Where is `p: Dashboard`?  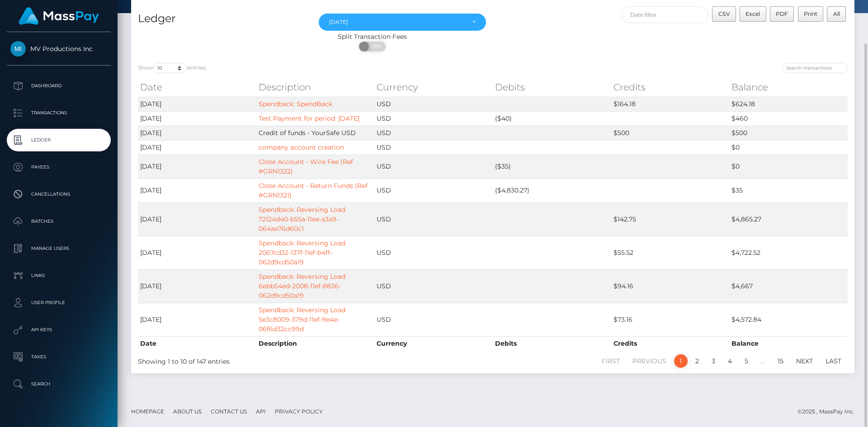
p: Dashboard is located at coordinates (59, 86).